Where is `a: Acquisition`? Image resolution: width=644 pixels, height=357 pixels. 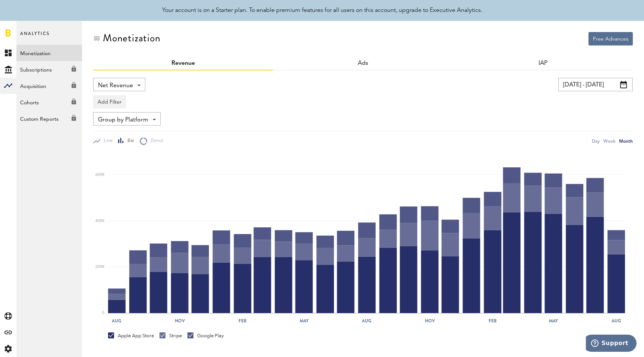 a: Acquisition is located at coordinates (49, 86).